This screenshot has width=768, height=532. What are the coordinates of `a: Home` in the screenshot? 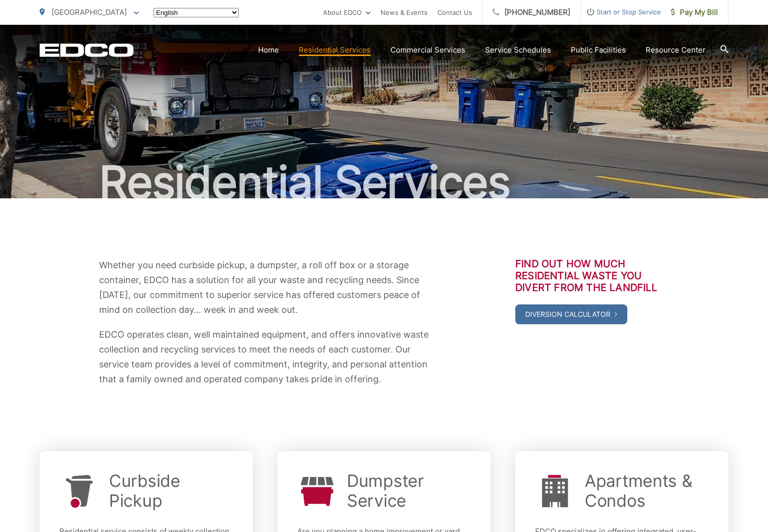 It's located at (269, 50).